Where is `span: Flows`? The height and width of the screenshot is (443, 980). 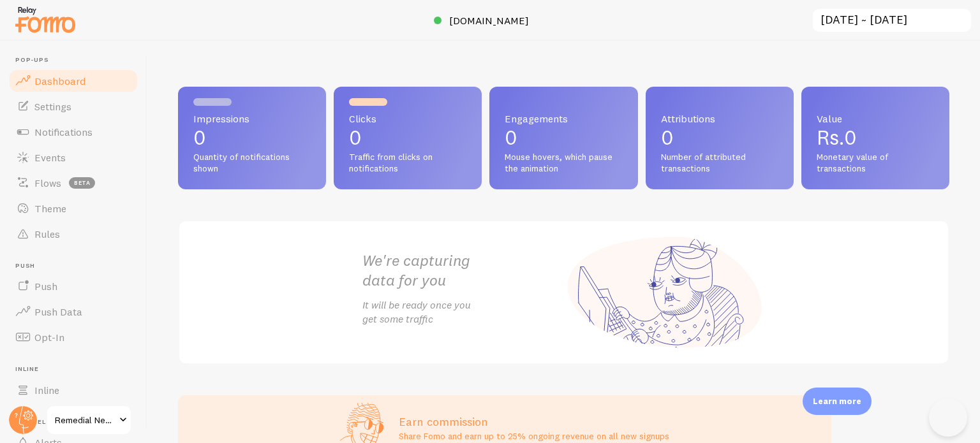 span: Flows is located at coordinates (48, 182).